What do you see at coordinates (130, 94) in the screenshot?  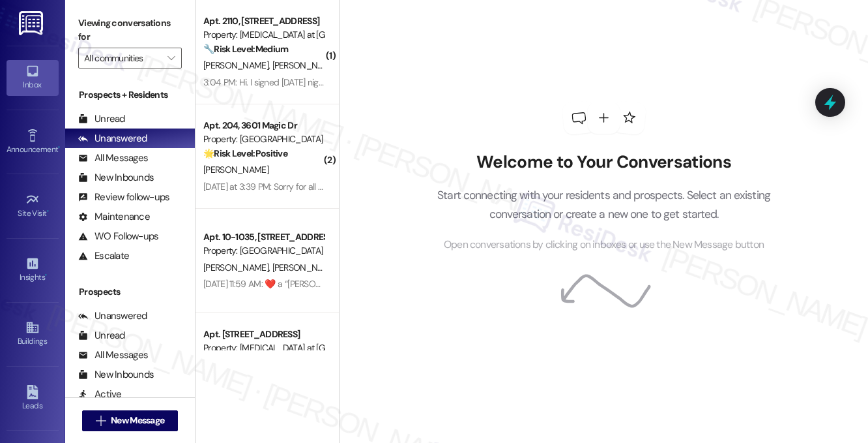 I see `div: Prospects + Residents` at bounding box center [130, 94].